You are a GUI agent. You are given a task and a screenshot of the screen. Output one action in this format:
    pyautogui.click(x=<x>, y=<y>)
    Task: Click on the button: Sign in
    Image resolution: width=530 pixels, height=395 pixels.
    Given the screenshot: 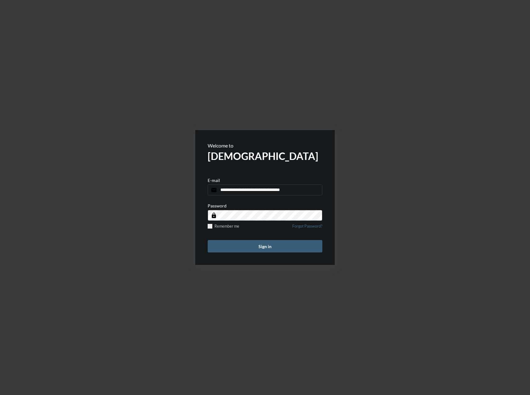 What is the action you would take?
    pyautogui.click(x=265, y=246)
    